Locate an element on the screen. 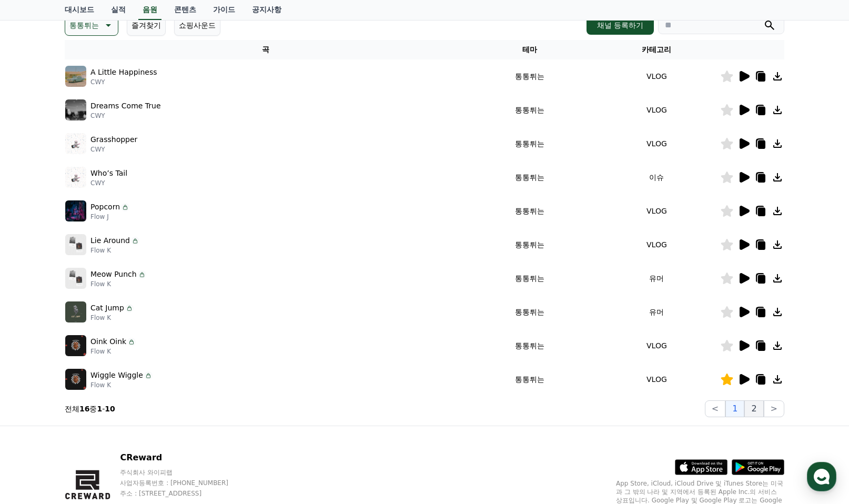  p: Meow Punch is located at coordinates (113, 274).